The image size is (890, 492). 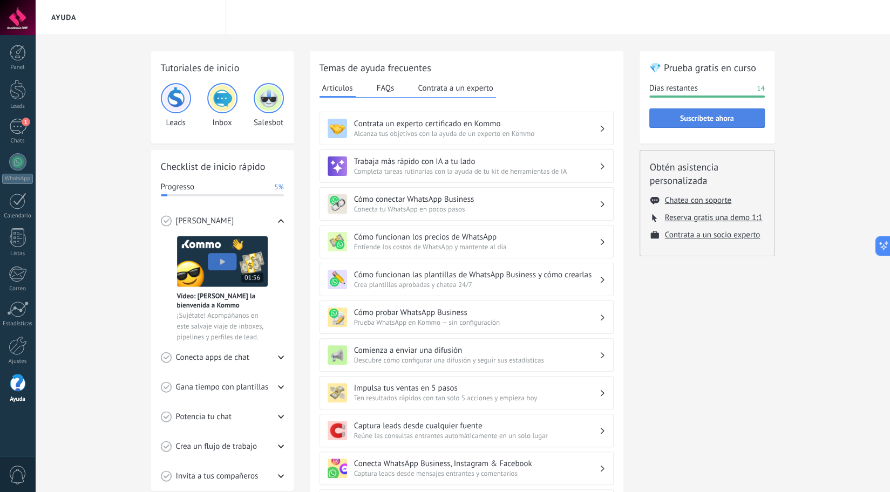 I want to click on span: Alcanza tus objetivos con la ayuda de un experto en Kommo, so click(x=477, y=133).